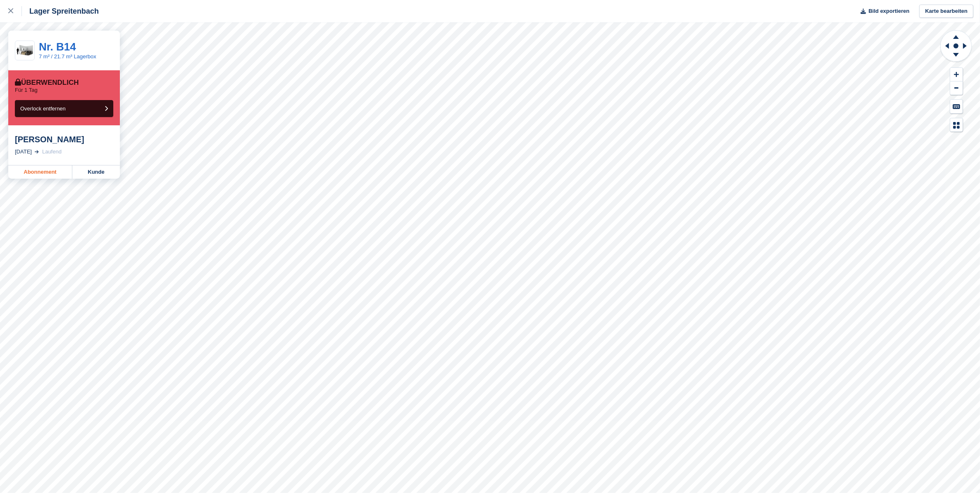  I want to click on a: 7 m² / 21.7 m³ Lagerbox, so click(67, 56).